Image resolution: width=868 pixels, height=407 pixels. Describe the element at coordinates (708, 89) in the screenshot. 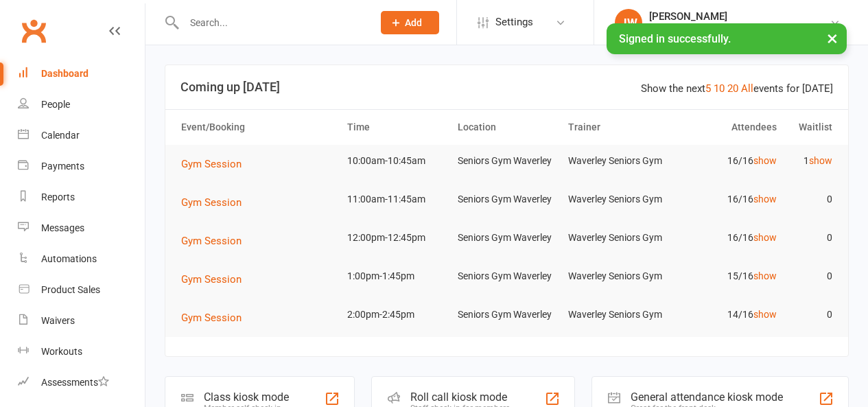

I see `a: 5` at that location.